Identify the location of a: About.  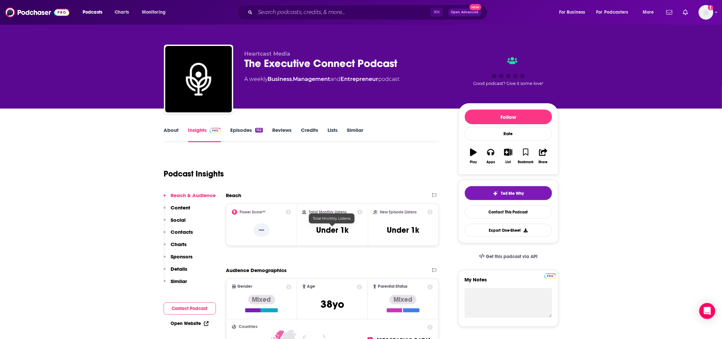
(171, 135).